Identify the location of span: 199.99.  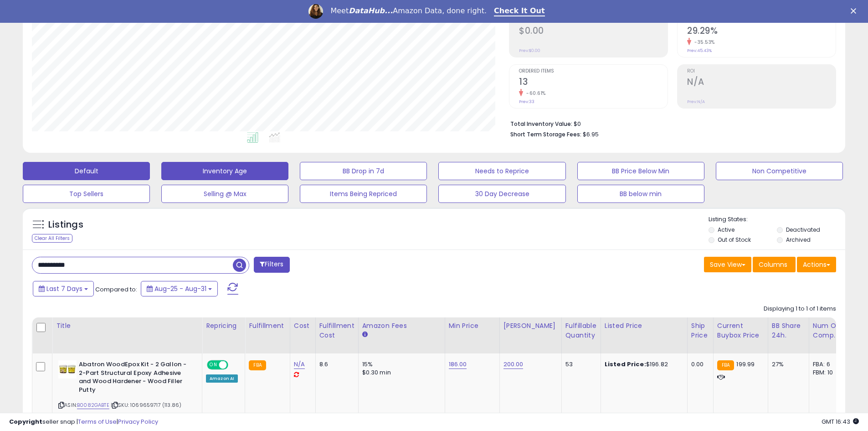
(745, 364).